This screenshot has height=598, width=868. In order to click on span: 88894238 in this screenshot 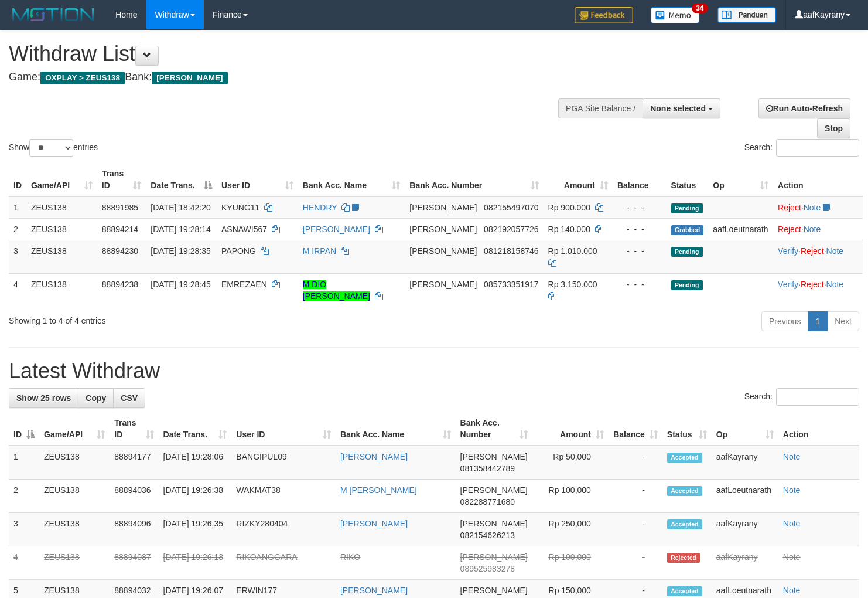, I will do `click(120, 284)`.